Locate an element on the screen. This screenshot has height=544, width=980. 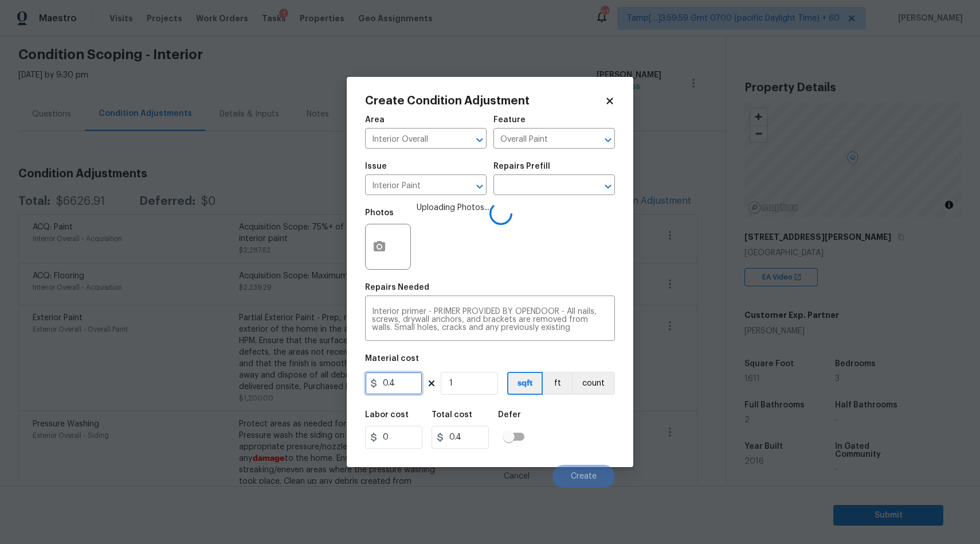
span: Cancel is located at coordinates (517, 476).